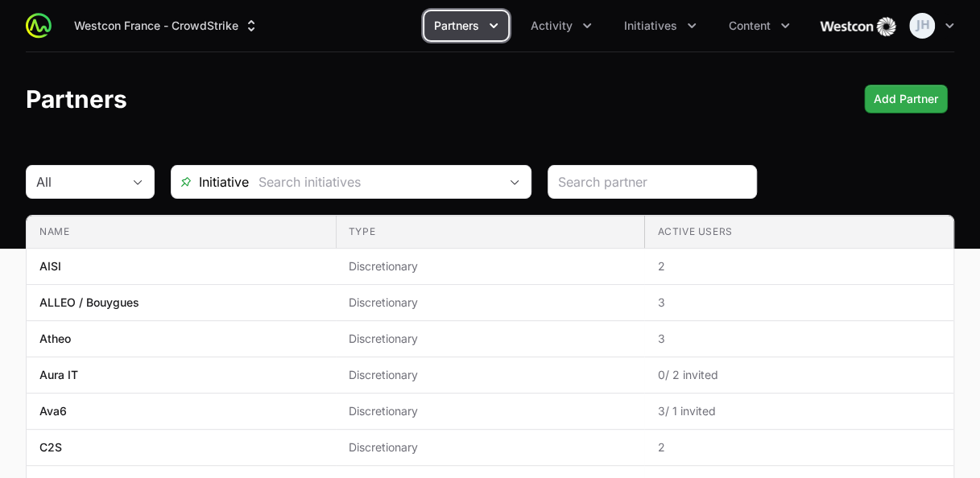 Image resolution: width=980 pixels, height=478 pixels. What do you see at coordinates (425, 26) in the screenshot?
I see `div: Main navigation` at bounding box center [425, 26].